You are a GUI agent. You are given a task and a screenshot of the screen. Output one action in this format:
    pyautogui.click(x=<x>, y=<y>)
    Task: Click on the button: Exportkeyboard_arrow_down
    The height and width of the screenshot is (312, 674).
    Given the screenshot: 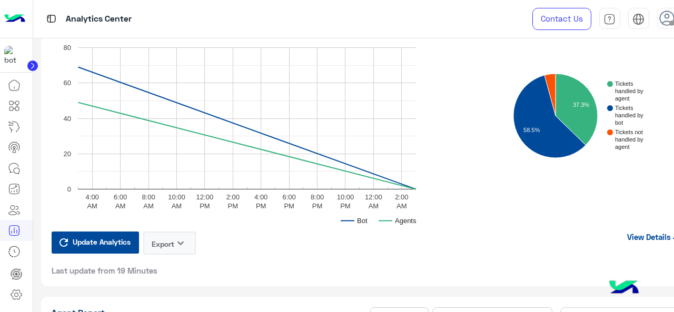 What is the action you would take?
    pyautogui.click(x=170, y=243)
    